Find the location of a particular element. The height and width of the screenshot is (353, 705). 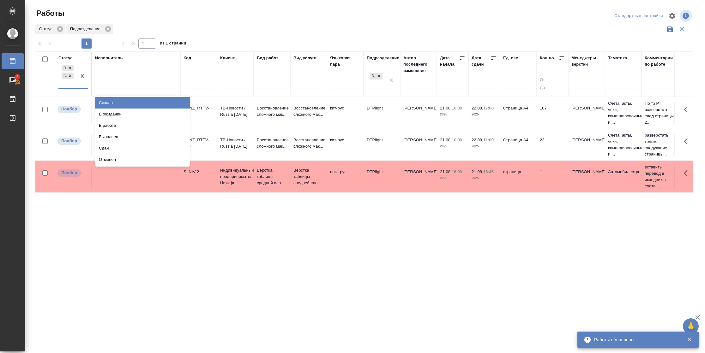

div: В работе is located at coordinates (142, 126).